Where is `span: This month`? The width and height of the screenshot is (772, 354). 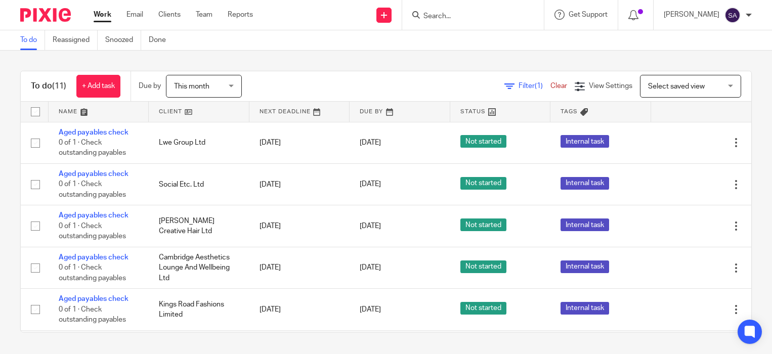 span: This month is located at coordinates (192, 86).